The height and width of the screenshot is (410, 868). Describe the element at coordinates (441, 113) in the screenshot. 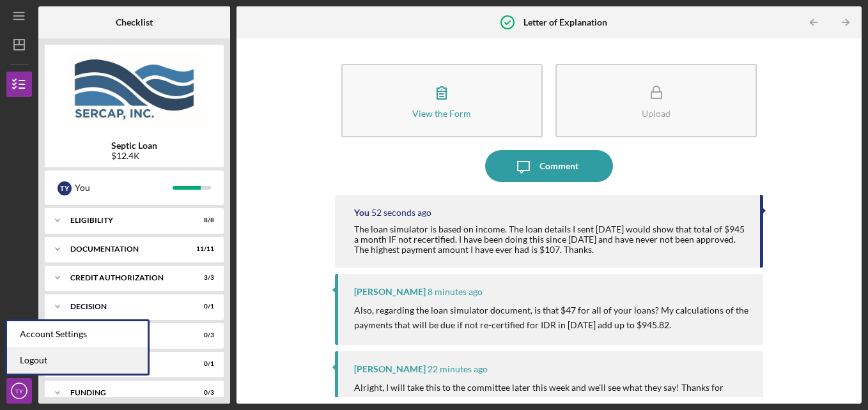

I see `div: View the Form` at that location.